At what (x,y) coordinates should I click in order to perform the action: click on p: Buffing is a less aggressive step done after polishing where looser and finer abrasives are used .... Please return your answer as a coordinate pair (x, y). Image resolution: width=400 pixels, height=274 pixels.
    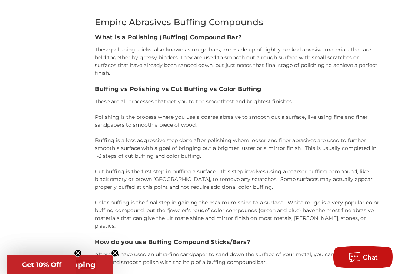
    Looking at the image, I should click on (237, 148).